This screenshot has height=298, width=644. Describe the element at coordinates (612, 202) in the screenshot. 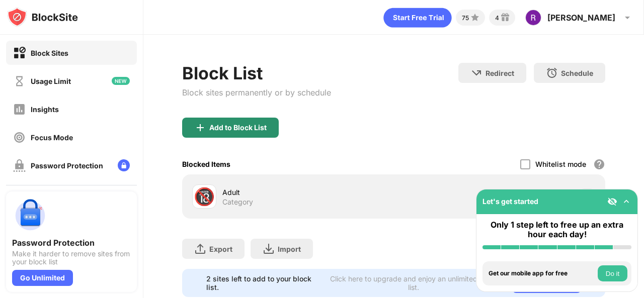

I see `img: eye-not-visible.svg` at that location.